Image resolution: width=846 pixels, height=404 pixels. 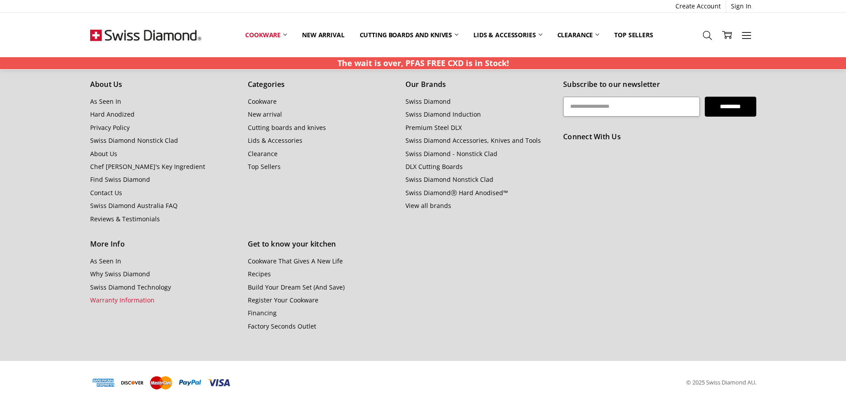 What do you see at coordinates (164, 245) in the screenshot?
I see `h5: More Info` at bounding box center [164, 245].